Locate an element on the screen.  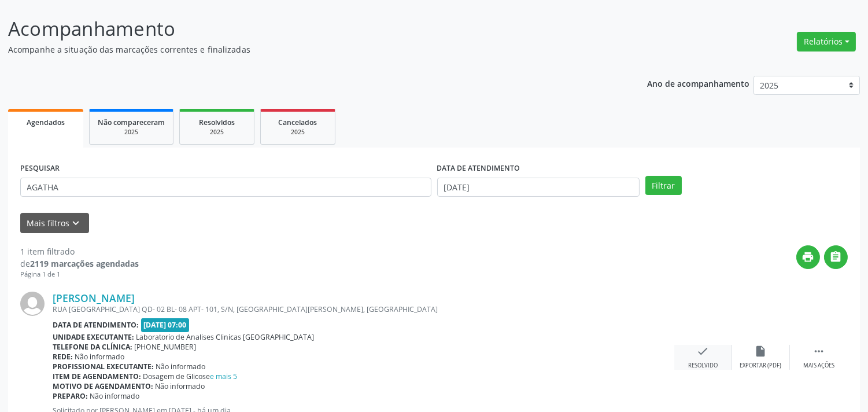
span: Resolvidos is located at coordinates (217, 122).